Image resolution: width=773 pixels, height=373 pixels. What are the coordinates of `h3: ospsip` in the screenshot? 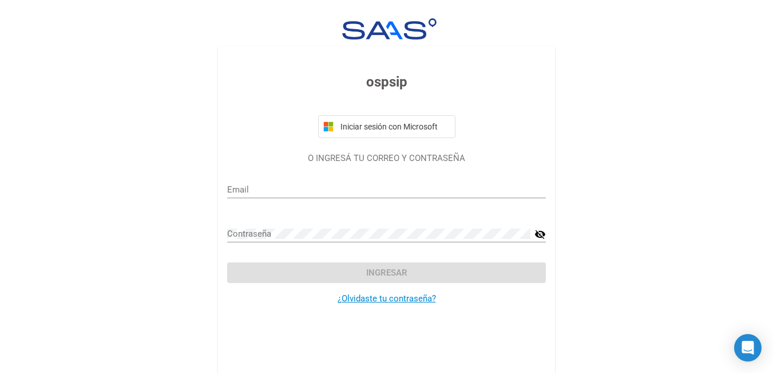 It's located at (386, 82).